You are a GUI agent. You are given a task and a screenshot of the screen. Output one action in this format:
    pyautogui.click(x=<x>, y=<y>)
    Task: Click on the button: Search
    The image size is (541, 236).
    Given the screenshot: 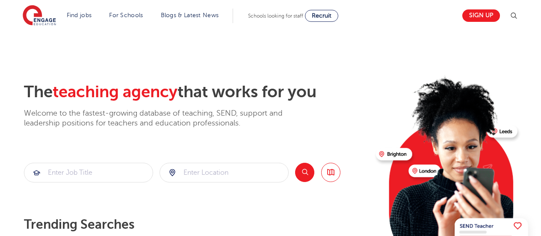 What is the action you would take?
    pyautogui.click(x=304, y=172)
    